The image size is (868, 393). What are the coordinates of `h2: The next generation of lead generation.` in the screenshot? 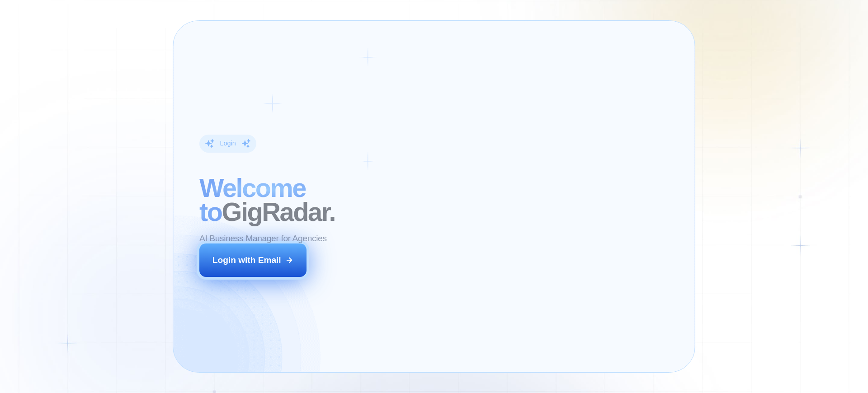 It's located at (559, 209).